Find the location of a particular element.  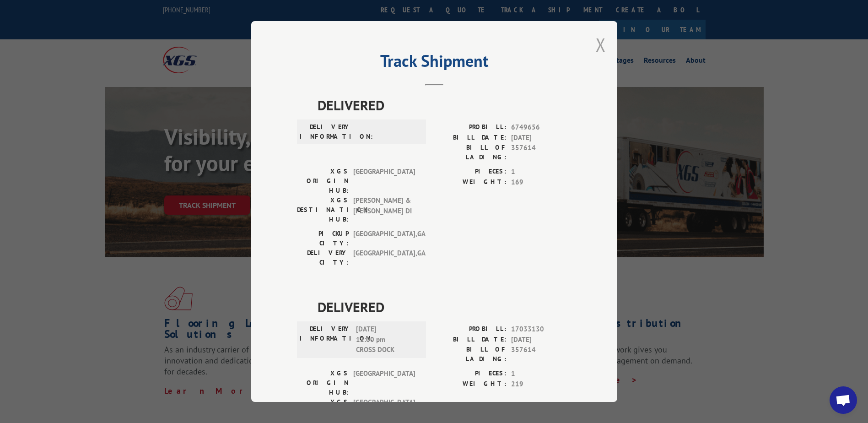

span: 6749656 is located at coordinates (541, 127).